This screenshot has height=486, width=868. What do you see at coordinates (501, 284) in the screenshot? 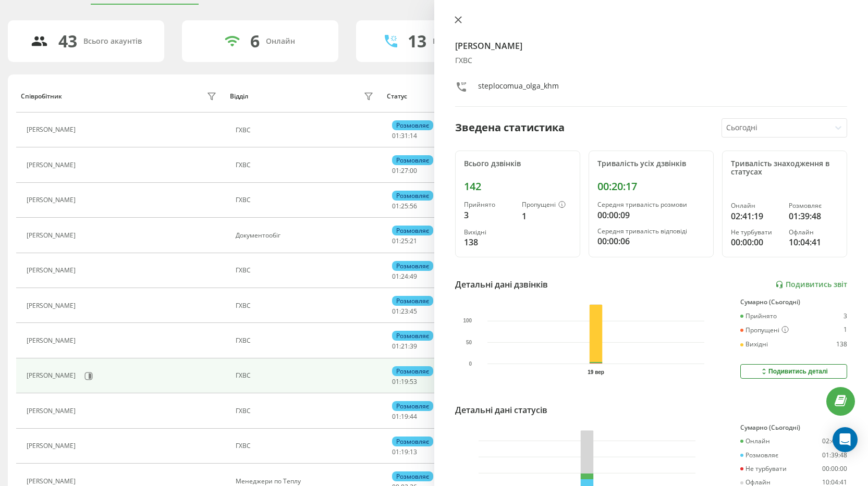
I see `div: Детальні дані дзвінків` at bounding box center [501, 284].